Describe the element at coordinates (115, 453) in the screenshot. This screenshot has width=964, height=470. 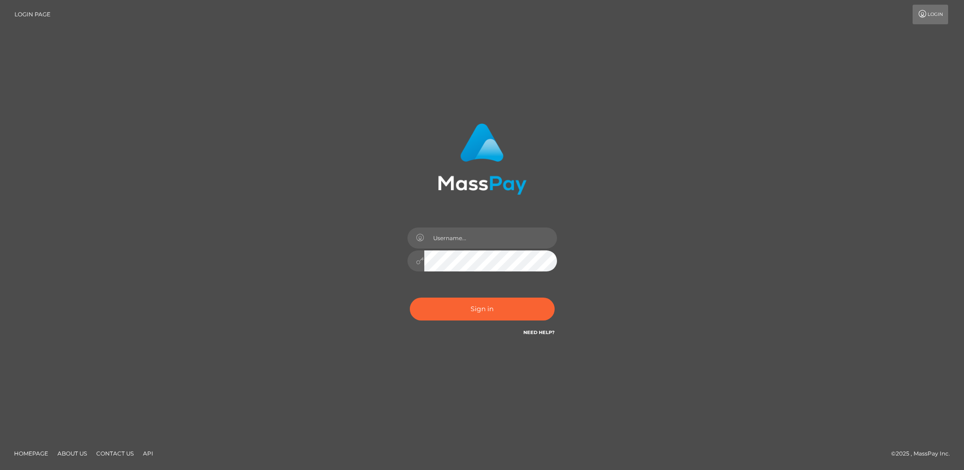
I see `a: Contact Us` at that location.